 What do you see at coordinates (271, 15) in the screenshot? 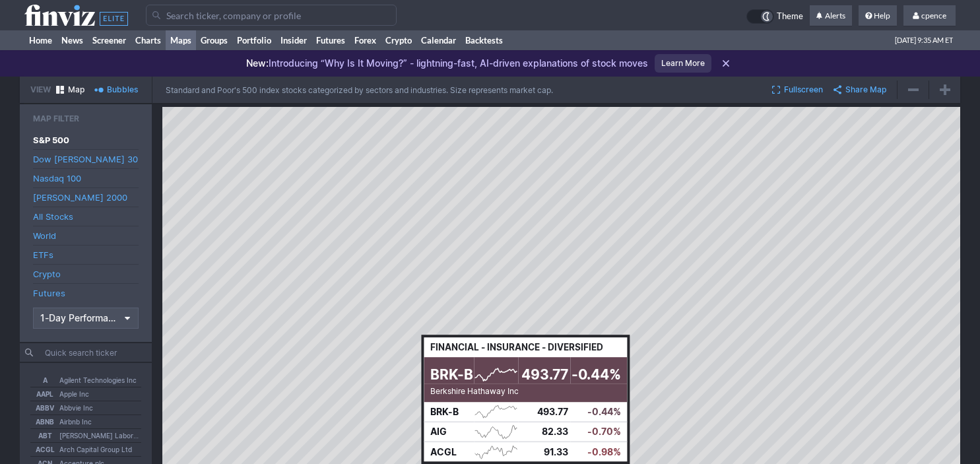
I see `input: Search` at bounding box center [271, 15].